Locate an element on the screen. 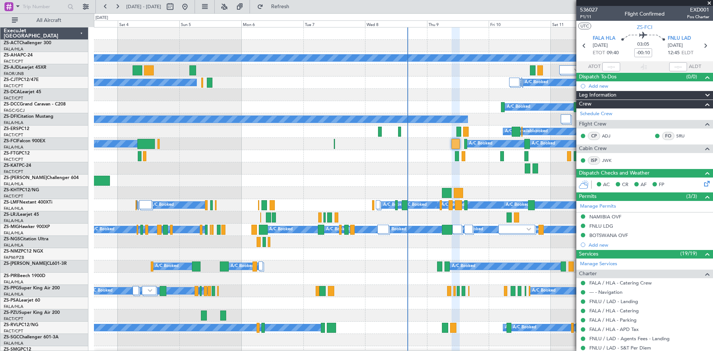 This screenshot has height=351, width=713. a: FNLU / LAD - S&T Per Diem is located at coordinates (620, 348).